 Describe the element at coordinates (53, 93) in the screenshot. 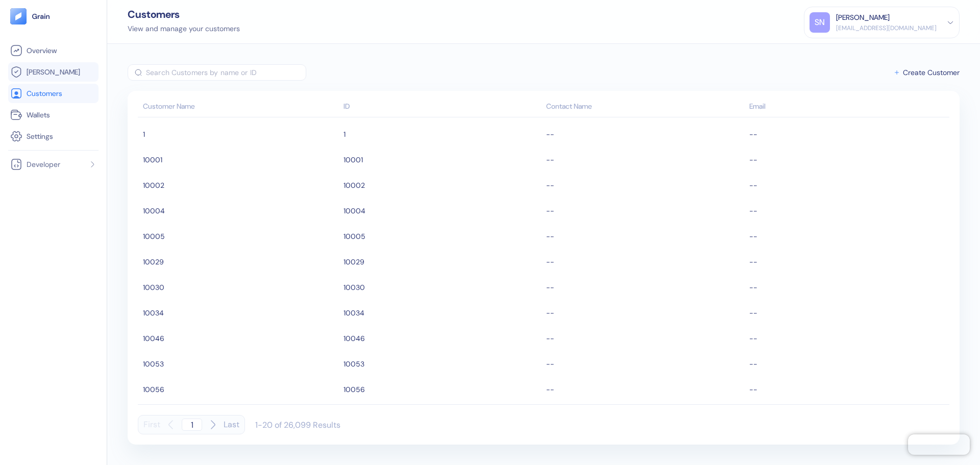

I see `a: Customers` at that location.